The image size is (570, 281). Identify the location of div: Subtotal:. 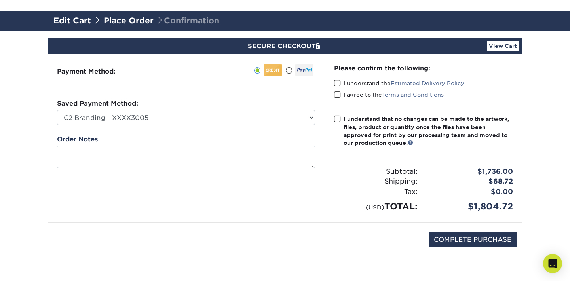
(376, 172).